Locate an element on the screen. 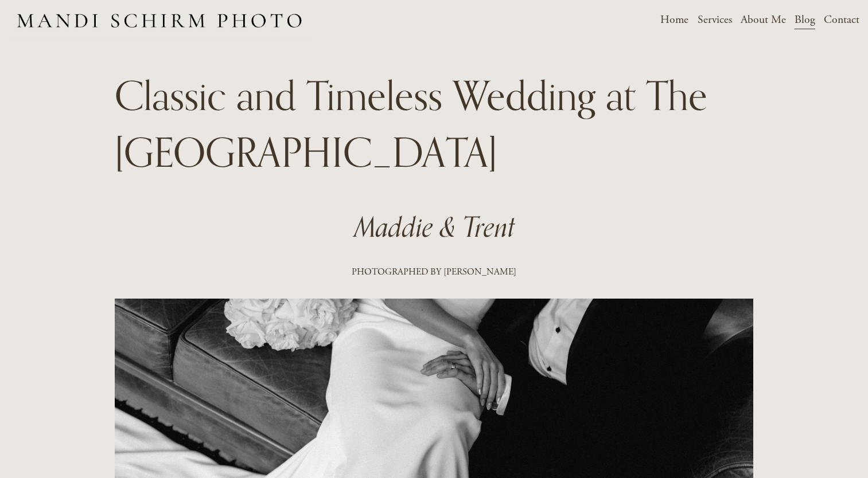 The image size is (868, 478). a: Des Moines Wedding Photographer - Mandi Schirm Photo is located at coordinates (159, 20).